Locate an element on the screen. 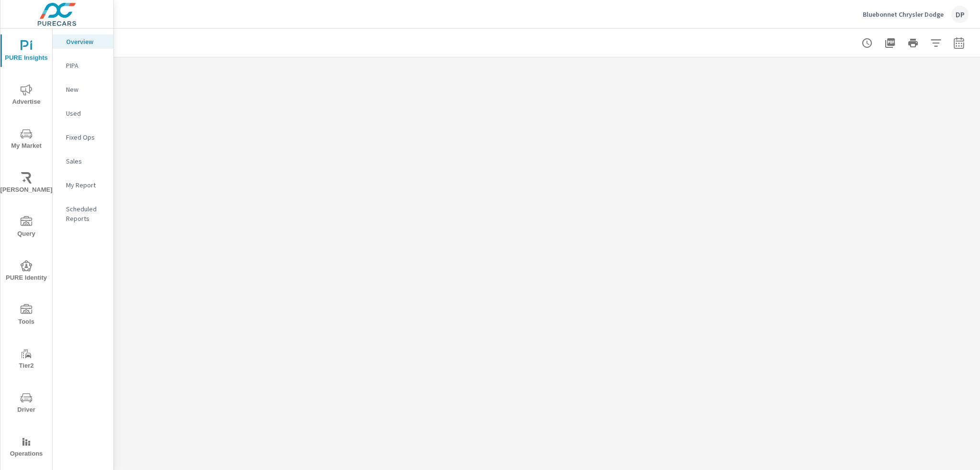 The height and width of the screenshot is (470, 980). span: Tier2 is located at coordinates (27, 360).